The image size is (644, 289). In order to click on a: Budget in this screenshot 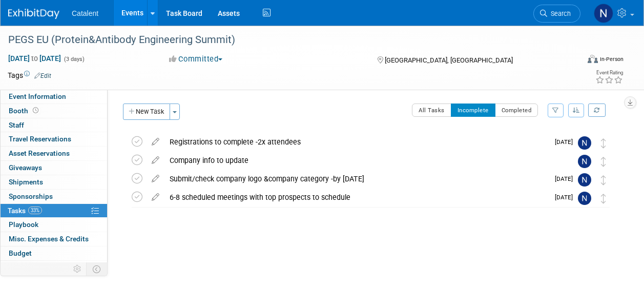, I will do `click(54, 253)`.